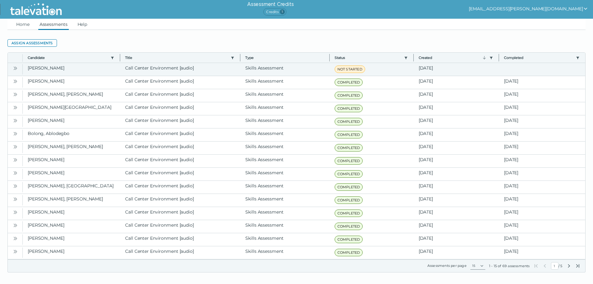 The image size is (593, 284). What do you see at coordinates (569, 265) in the screenshot?
I see `button: Next Page` at bounding box center [569, 265].